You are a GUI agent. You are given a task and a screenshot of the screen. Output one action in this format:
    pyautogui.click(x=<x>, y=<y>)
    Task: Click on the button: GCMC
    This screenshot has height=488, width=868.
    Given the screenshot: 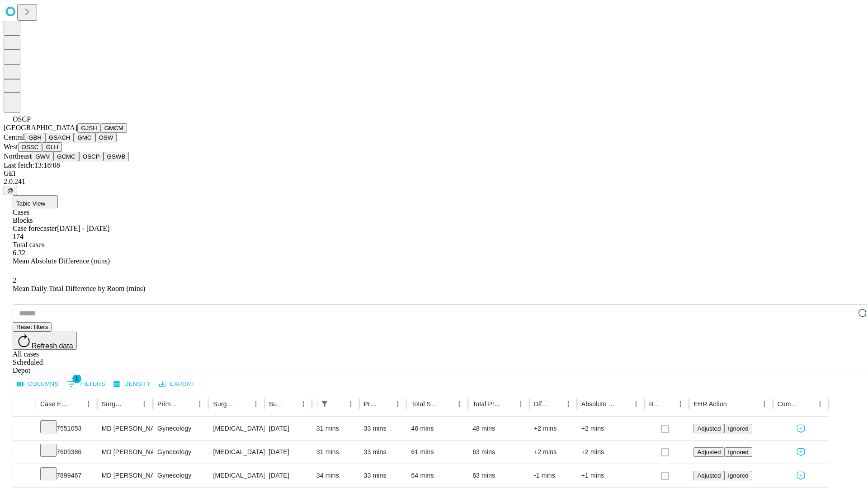 What is the action you would take?
    pyautogui.click(x=66, y=156)
    